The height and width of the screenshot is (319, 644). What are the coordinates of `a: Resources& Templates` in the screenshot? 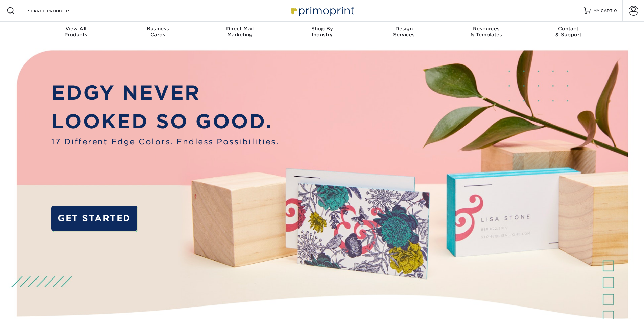 It's located at (487, 32).